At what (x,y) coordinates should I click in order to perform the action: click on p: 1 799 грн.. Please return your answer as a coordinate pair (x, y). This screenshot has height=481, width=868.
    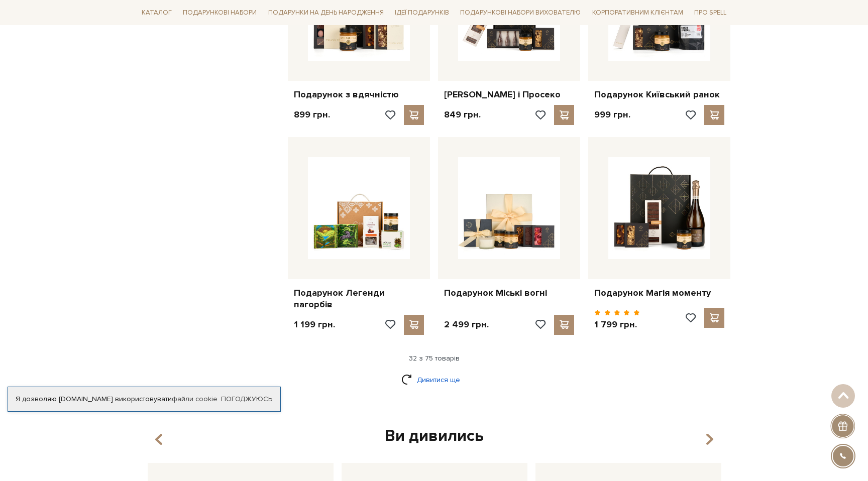
    Looking at the image, I should click on (617, 325).